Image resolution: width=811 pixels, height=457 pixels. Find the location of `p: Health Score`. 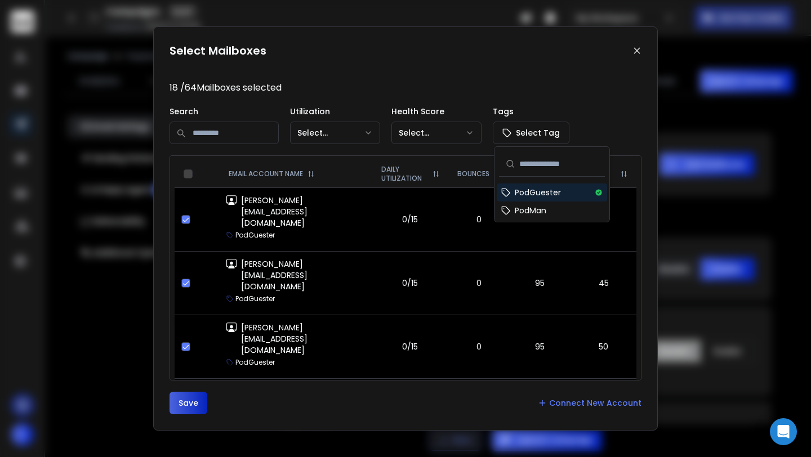

p: Health Score is located at coordinates (437, 112).